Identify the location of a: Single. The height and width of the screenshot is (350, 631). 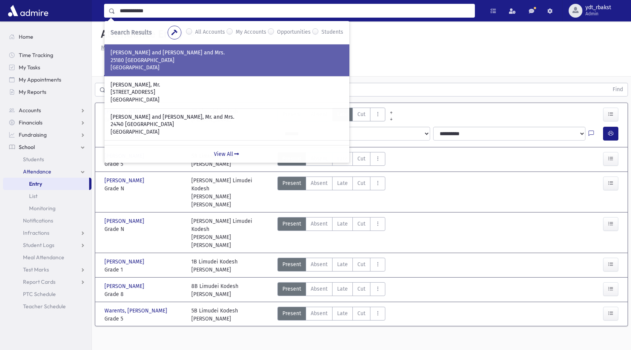
(117, 65).